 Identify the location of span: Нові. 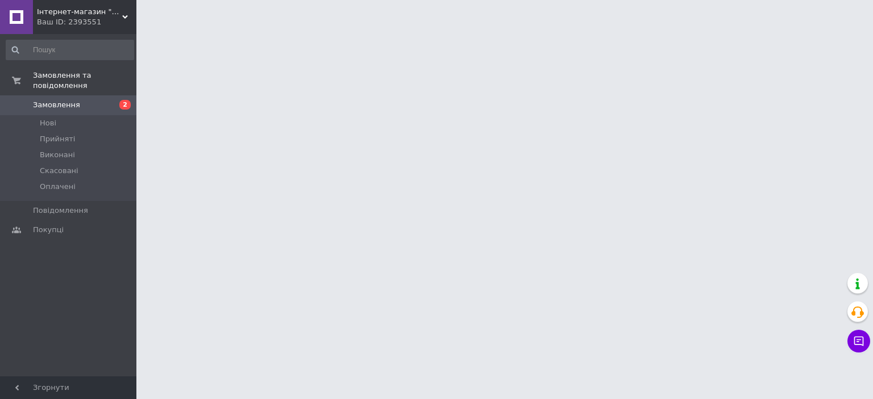
(48, 123).